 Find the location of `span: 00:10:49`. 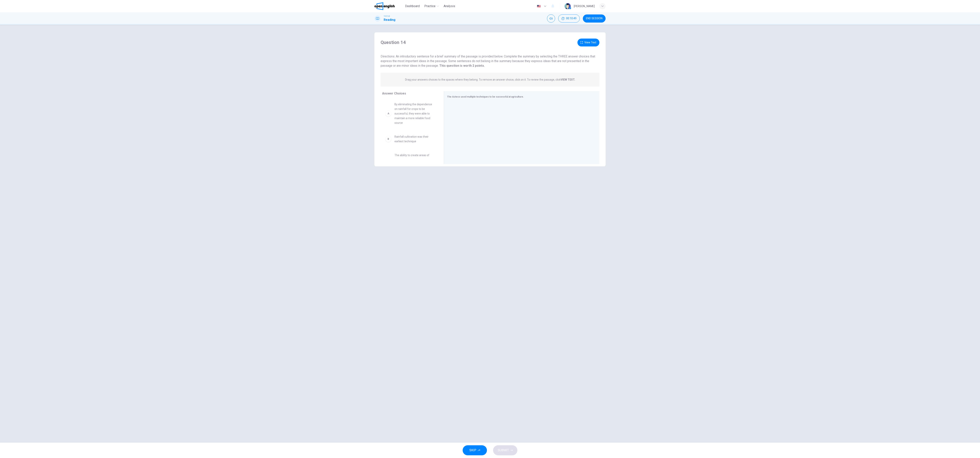

span: 00:10:49 is located at coordinates (571, 19).